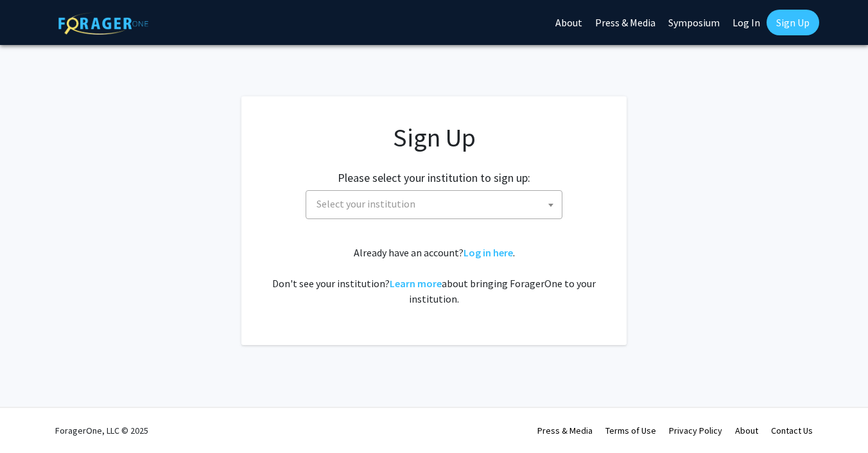 This screenshot has height=453, width=868. What do you see at coordinates (434, 137) in the screenshot?
I see `h1: Sign Up` at bounding box center [434, 137].